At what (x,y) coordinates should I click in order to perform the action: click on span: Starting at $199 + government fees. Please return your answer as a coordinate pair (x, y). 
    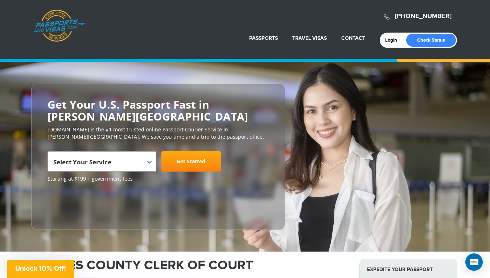
    Looking at the image, I should click on (158, 179).